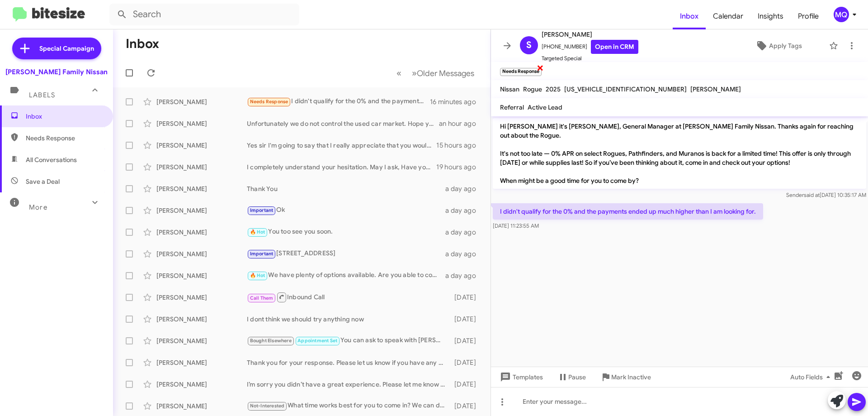  Describe the element at coordinates (520, 377) in the screenshot. I see `span: Templates` at that location.